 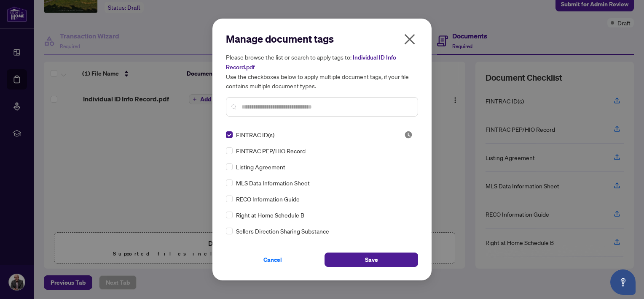 I want to click on span: FINTRAC PEP/HIO Record, so click(x=270, y=150).